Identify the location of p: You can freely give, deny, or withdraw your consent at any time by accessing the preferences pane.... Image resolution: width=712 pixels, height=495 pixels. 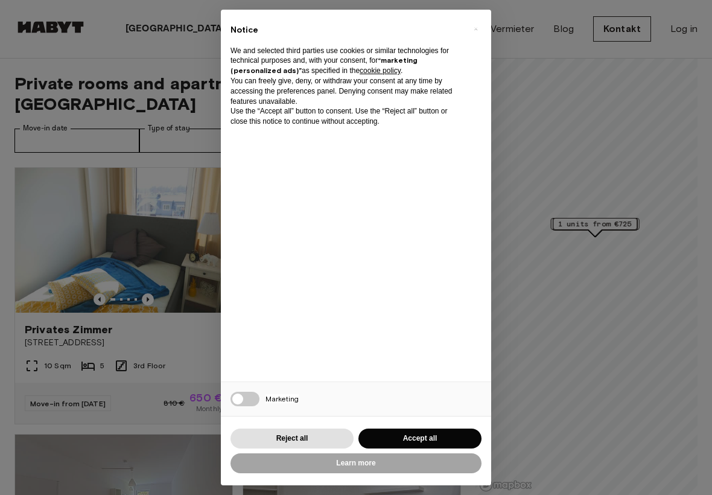
(346, 91).